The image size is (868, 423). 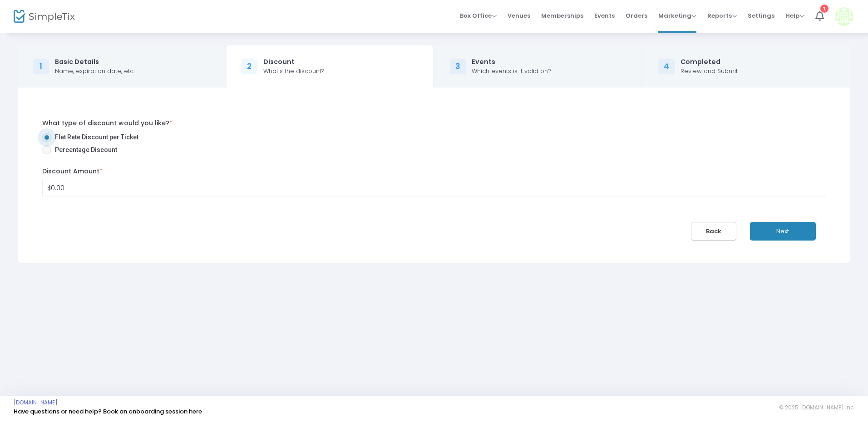 I want to click on div: 2, so click(x=249, y=67).